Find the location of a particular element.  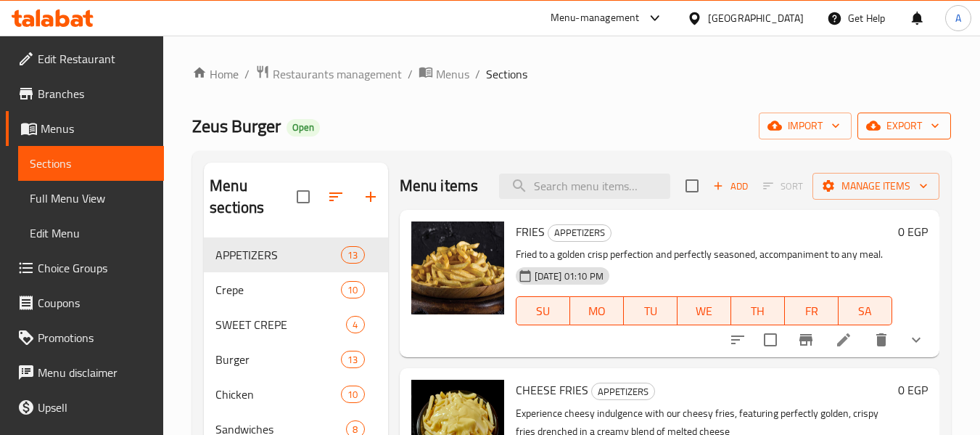

a: Edit Menu is located at coordinates (91, 233).